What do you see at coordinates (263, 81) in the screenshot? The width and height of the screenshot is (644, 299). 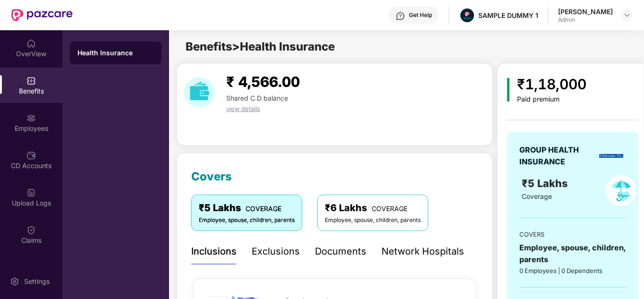 I see `span: ₹ 4,566.00` at bounding box center [263, 81].